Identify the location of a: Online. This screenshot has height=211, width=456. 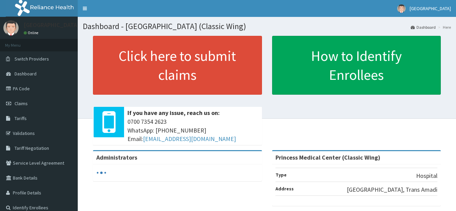
(32, 33).